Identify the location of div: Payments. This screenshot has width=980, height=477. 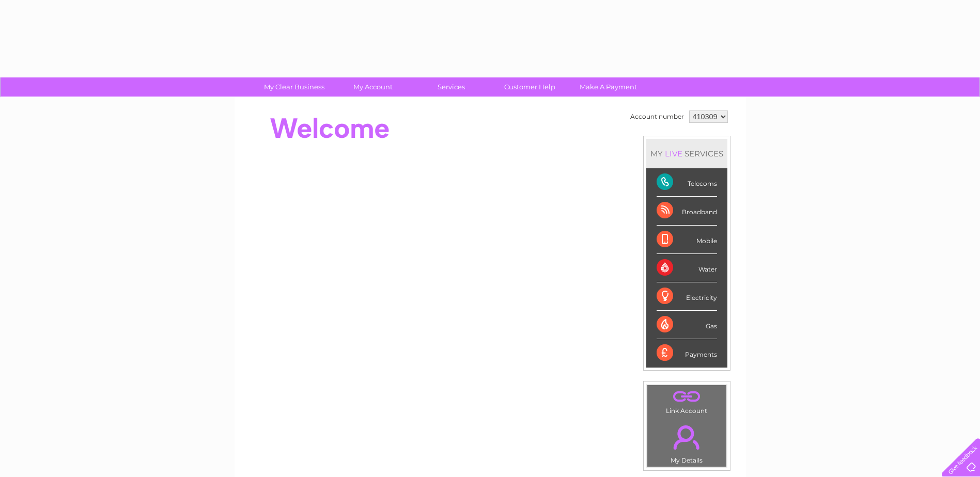
(686, 353).